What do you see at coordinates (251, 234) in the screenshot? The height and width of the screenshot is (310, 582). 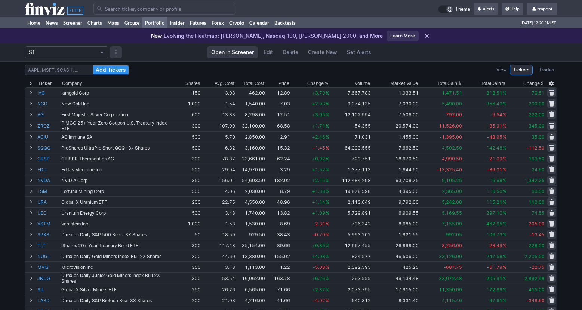 I see `td: 929.50` at bounding box center [251, 234].